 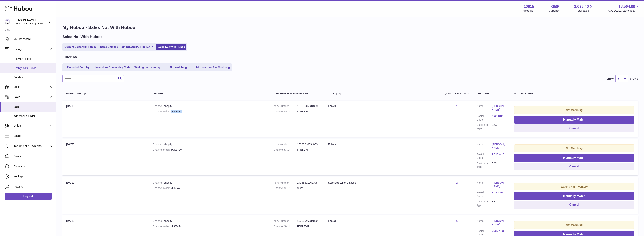 What do you see at coordinates (179, 67) in the screenshot?
I see `a: Not matching` at bounding box center [179, 67].